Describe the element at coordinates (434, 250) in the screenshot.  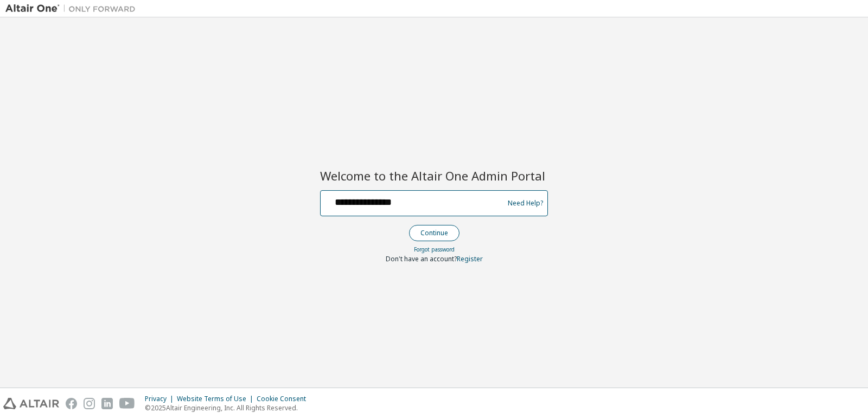
I see `a: Forgot password` at that location.